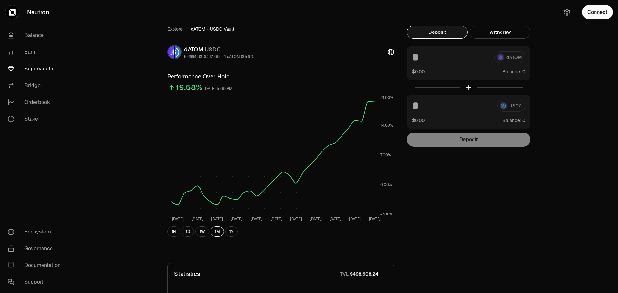 The image size is (618, 293). Describe the element at coordinates (387, 98) in the screenshot. I see `tspan: 21.00%` at that location.